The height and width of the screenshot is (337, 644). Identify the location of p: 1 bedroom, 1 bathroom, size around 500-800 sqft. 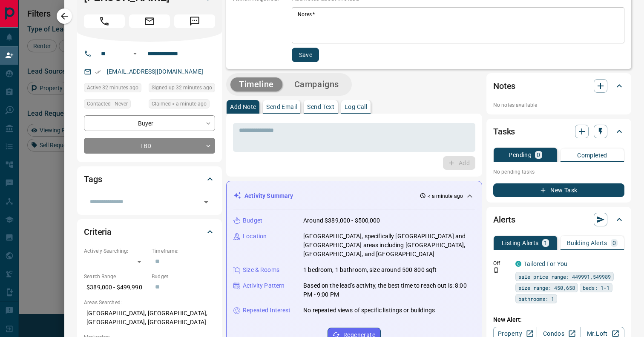
(369, 270).